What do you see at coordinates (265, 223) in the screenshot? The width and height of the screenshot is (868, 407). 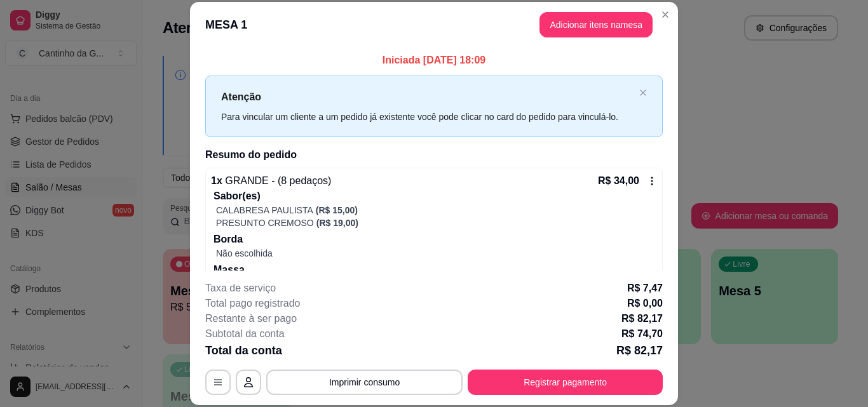 I see `p: PRESUNTO CREMOSO` at bounding box center [265, 223].